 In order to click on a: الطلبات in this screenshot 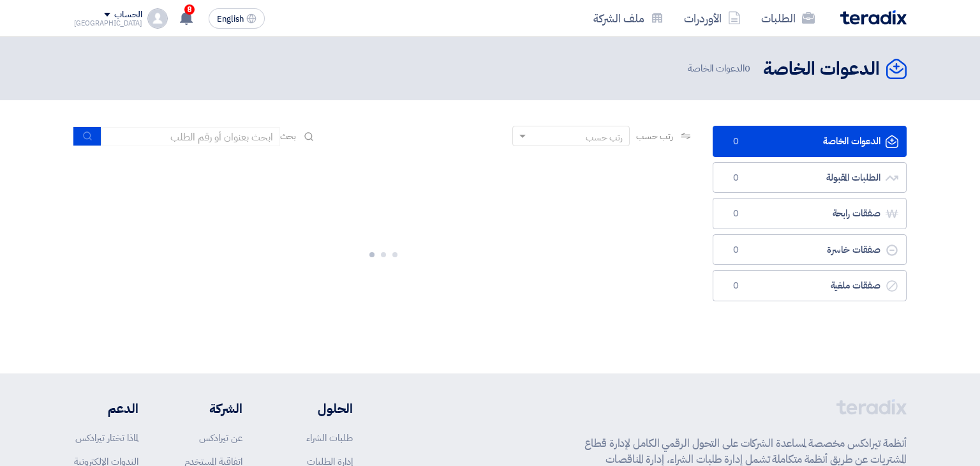, I will do `click(788, 18)`.